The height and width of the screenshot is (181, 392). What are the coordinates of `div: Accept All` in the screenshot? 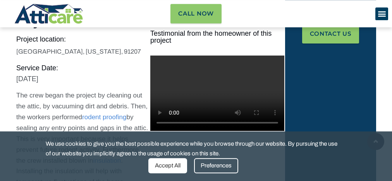 It's located at (168, 165).